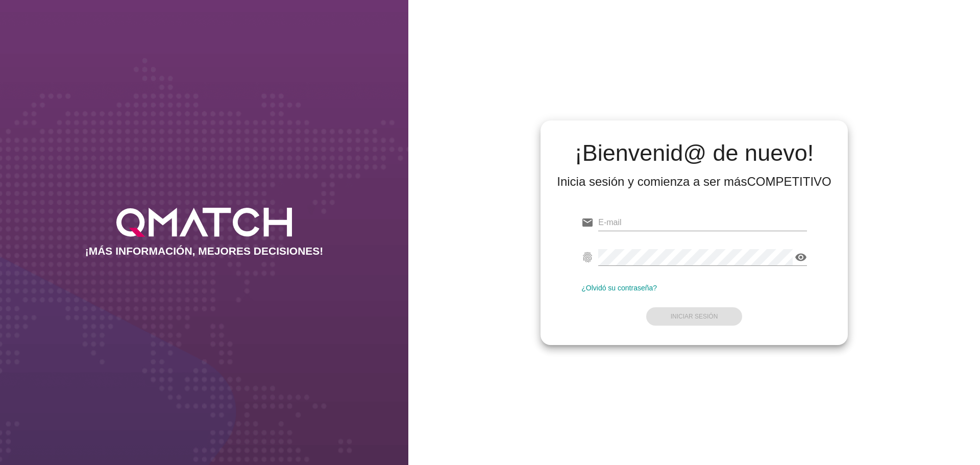 The height and width of the screenshot is (465, 980). What do you see at coordinates (204, 251) in the screenshot?
I see `h2: ¡MÁS INFORMACIÓN, MEJORES DECISIONES!` at bounding box center [204, 251].